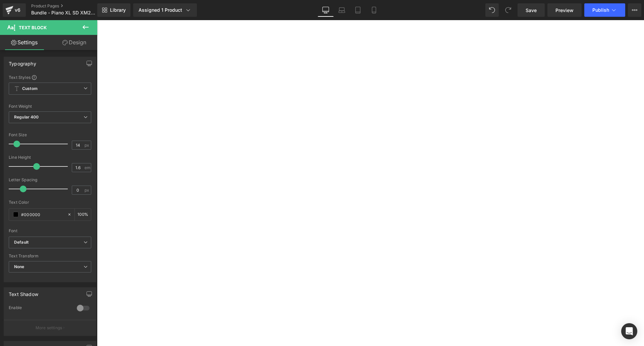 The image size is (644, 346). Describe the element at coordinates (374, 10) in the screenshot. I see `a: Mobile` at that location.